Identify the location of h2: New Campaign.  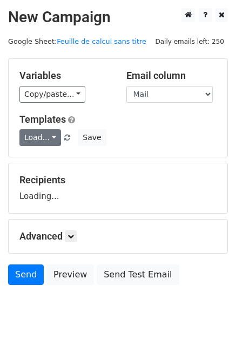
(118, 17).